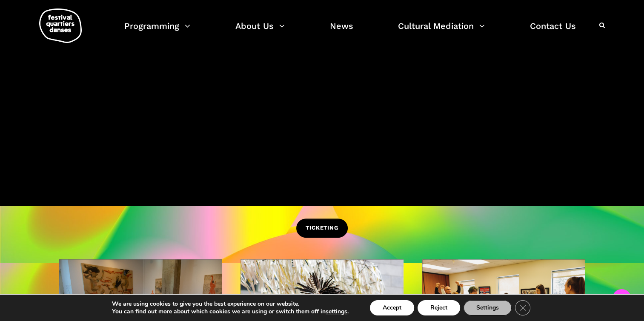 The width and height of the screenshot is (644, 321). I want to click on p: You can find out more about which cookies we are using or switch them off in ., so click(230, 312).